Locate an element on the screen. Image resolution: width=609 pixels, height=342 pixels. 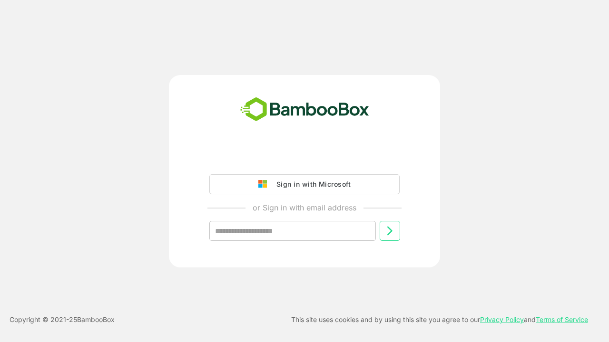
button: Sign in with Microsoft is located at coordinates (304, 185).